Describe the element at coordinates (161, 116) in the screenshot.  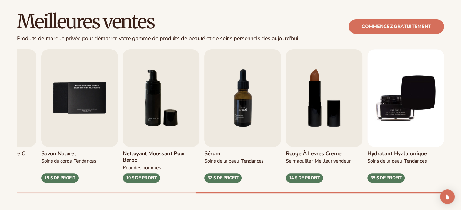
I see `a: 6 / 9` at that location.